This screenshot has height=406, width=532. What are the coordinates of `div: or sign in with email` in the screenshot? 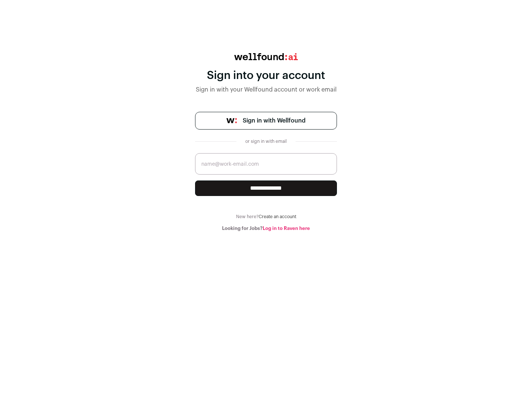 It's located at (266, 141).